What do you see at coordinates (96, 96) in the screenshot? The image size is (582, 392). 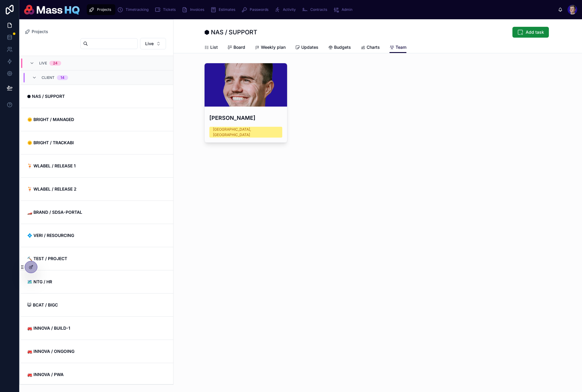 I see `a: ⬢ NAS / SUPPORT` at bounding box center [96, 96].